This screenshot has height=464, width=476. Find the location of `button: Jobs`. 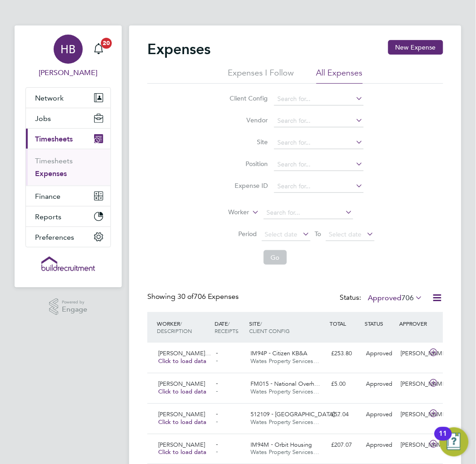

button: Jobs is located at coordinates (68, 119).